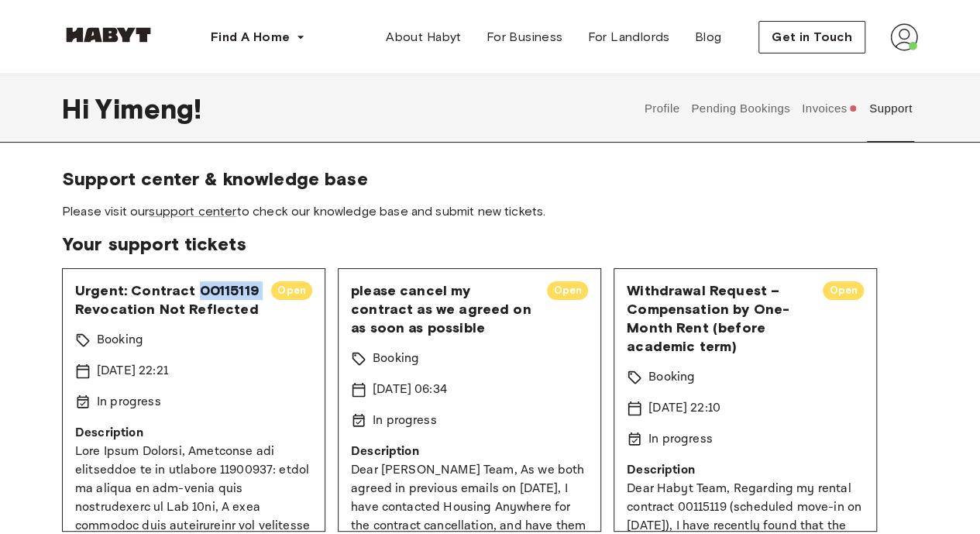 This screenshot has height=534, width=980. What do you see at coordinates (258, 37) in the screenshot?
I see `button: Find A Home` at bounding box center [258, 37].